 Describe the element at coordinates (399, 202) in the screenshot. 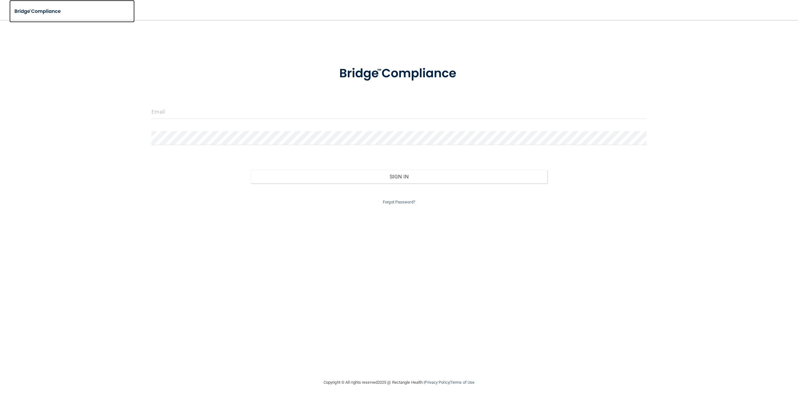

I see `a: Forgot Password?` at that location.